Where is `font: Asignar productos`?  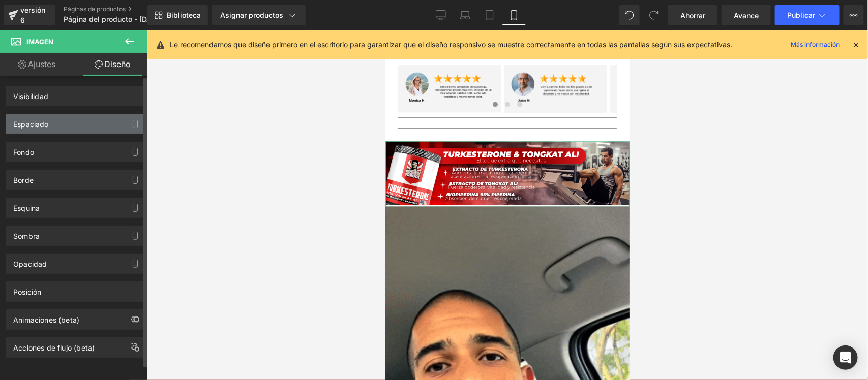 font: Asignar productos is located at coordinates (252, 15).